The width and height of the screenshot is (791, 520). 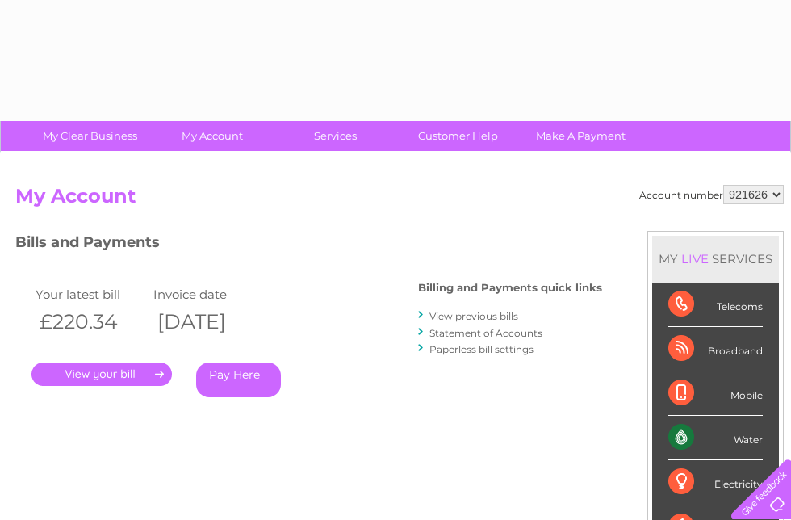 I want to click on h2: My Account, so click(x=399, y=200).